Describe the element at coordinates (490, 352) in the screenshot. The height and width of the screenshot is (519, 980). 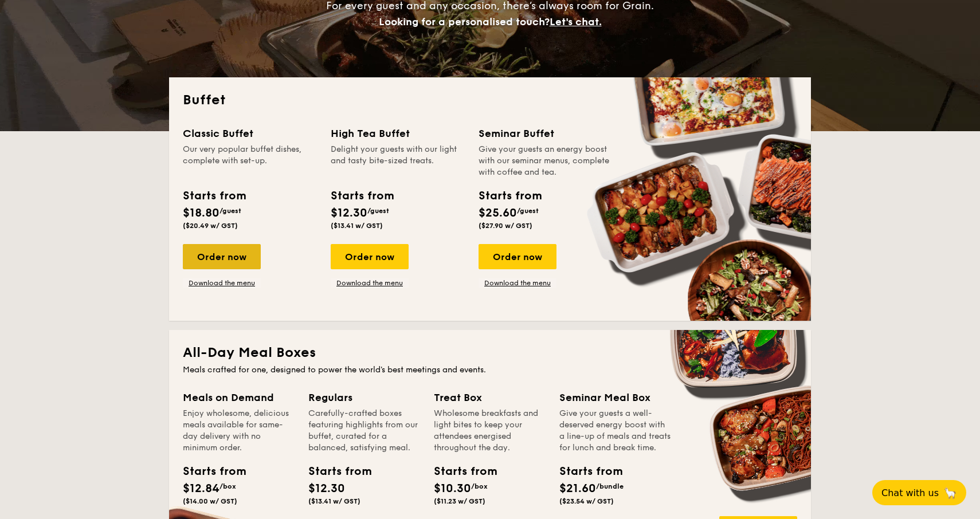
I see `h2: All-Day Meal Boxes` at that location.